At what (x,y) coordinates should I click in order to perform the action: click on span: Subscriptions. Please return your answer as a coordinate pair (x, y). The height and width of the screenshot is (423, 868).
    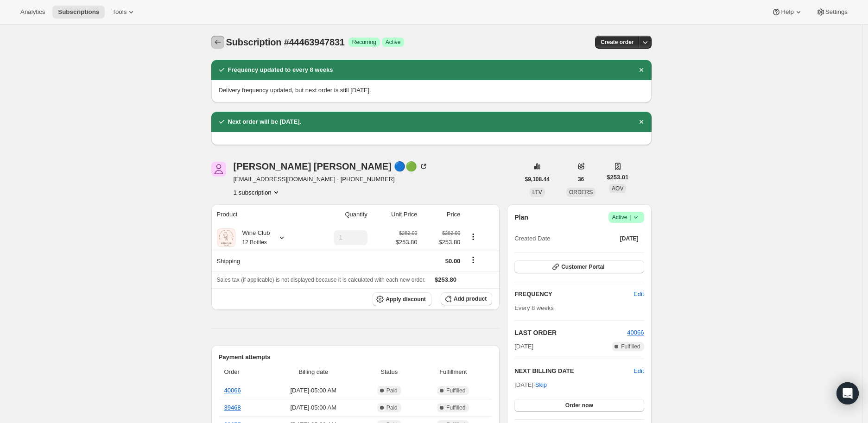
    Looking at the image, I should click on (78, 12).